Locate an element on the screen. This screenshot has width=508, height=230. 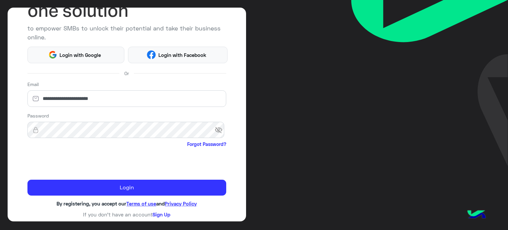
span: By registering, you accept our is located at coordinates (91, 204).